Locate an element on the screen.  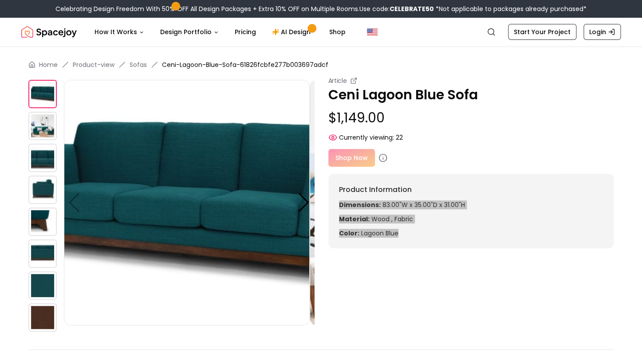
nav: breadcrumb is located at coordinates (320, 65).